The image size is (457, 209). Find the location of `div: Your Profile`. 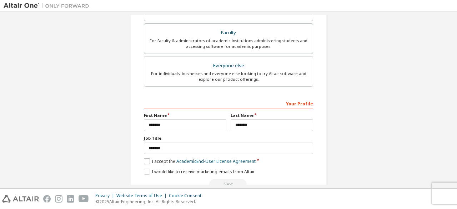

div: Your Profile is located at coordinates (229, 103).